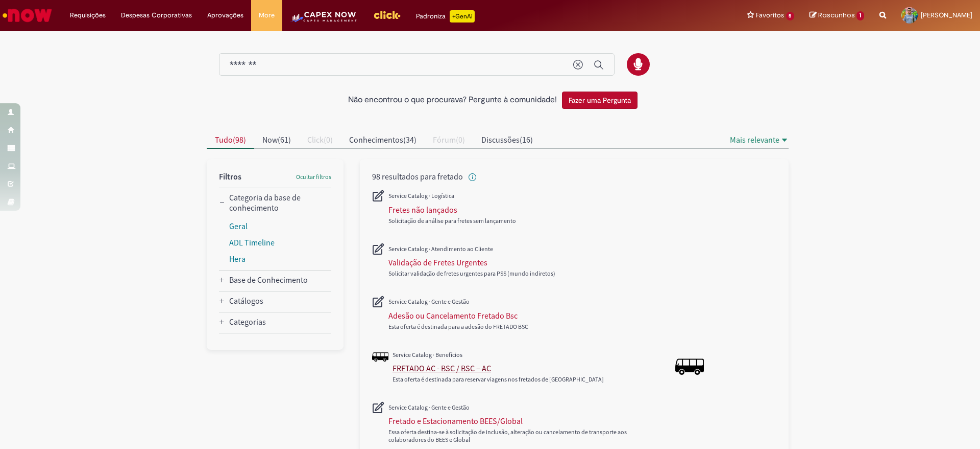  I want to click on button: Fazer uma Pergunta, so click(600, 100).